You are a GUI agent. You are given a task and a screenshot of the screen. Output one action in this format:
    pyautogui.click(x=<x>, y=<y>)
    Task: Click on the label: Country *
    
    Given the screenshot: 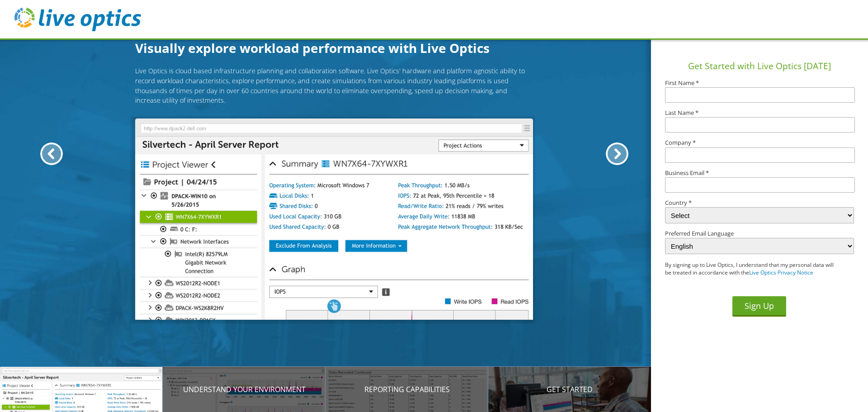 What is the action you would take?
    pyautogui.click(x=760, y=202)
    